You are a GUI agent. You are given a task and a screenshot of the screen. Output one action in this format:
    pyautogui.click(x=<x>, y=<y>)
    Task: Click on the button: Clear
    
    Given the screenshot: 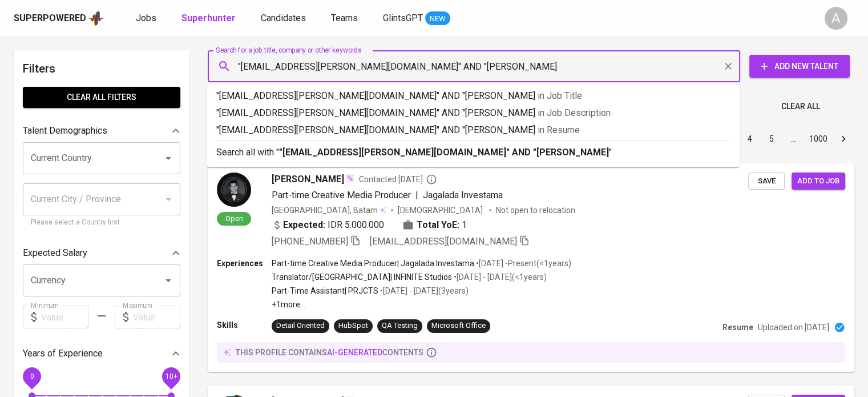 What is the action you would take?
    pyautogui.click(x=729, y=66)
    